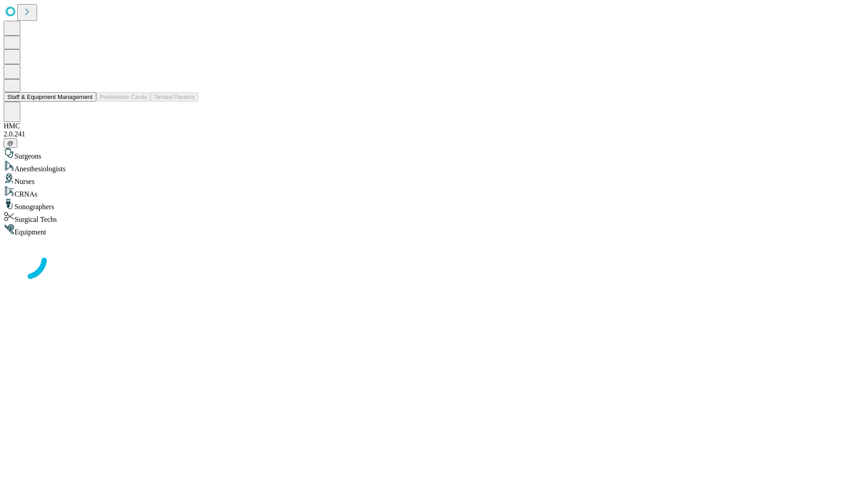 This screenshot has width=868, height=488. What do you see at coordinates (124, 97) in the screenshot?
I see `button: Preference Cards` at bounding box center [124, 97].